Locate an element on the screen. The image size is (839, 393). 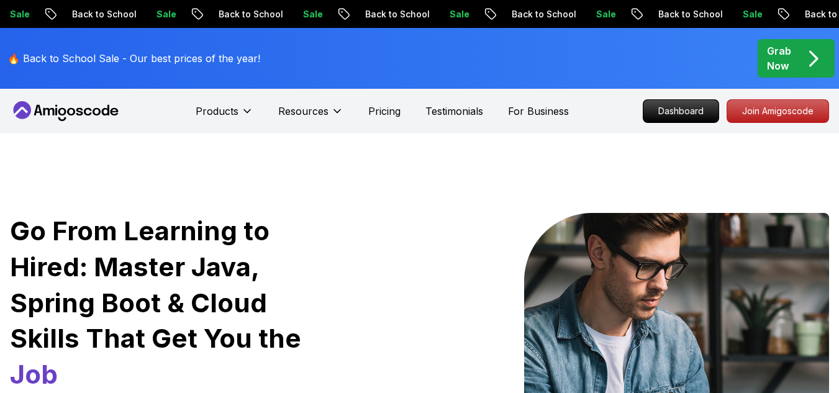
p: Testimonials is located at coordinates (454, 111).